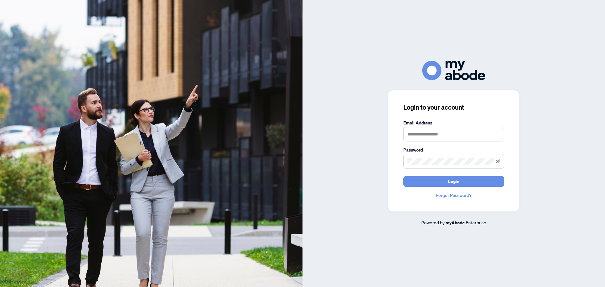  I want to click on button: Login, so click(454, 181).